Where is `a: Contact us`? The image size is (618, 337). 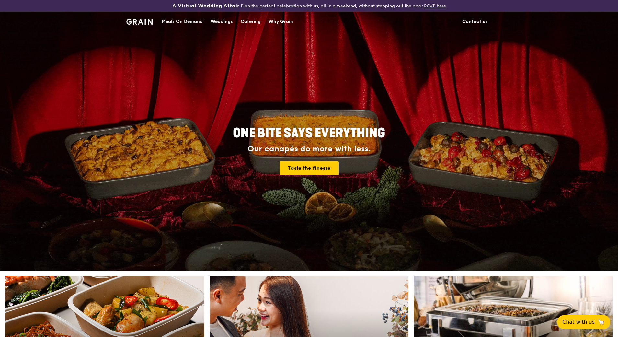
a: Contact us is located at coordinates (475, 22).